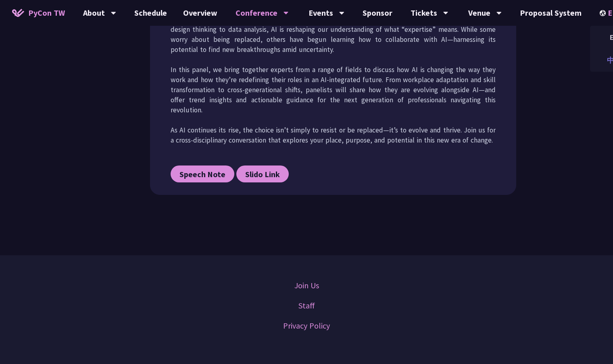 The height and width of the screenshot is (364, 613). Describe the element at coordinates (263, 174) in the screenshot. I see `span: Slido Link` at that location.